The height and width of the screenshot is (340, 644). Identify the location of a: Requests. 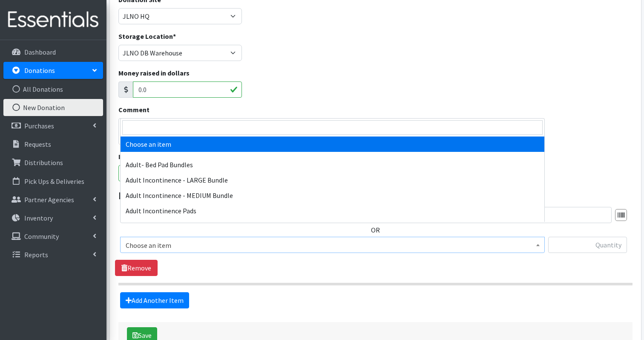
(54, 144).